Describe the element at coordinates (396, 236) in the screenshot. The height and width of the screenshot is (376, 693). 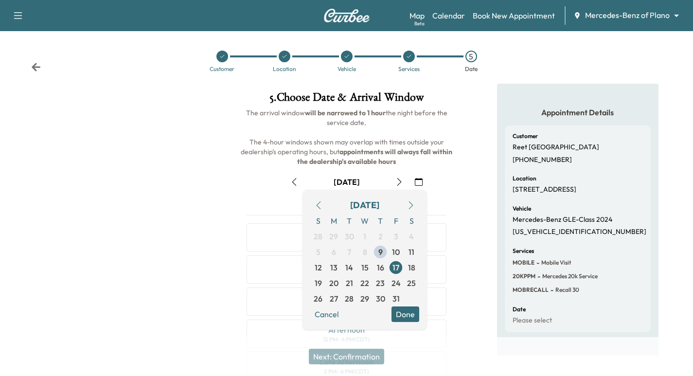
I see `span: 3` at that location.